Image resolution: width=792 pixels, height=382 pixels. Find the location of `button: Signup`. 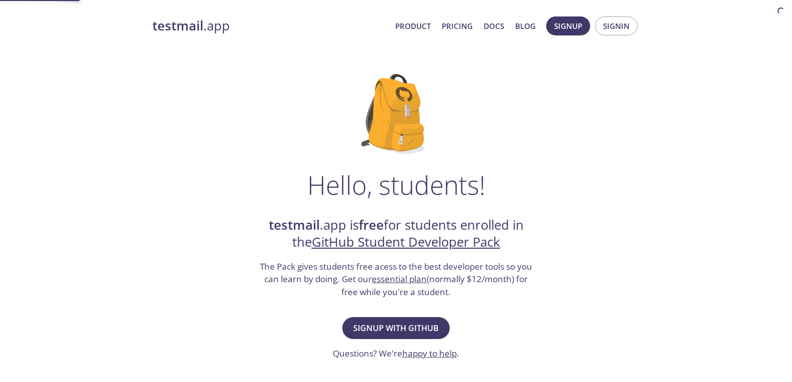

button: Signup is located at coordinates (568, 26).